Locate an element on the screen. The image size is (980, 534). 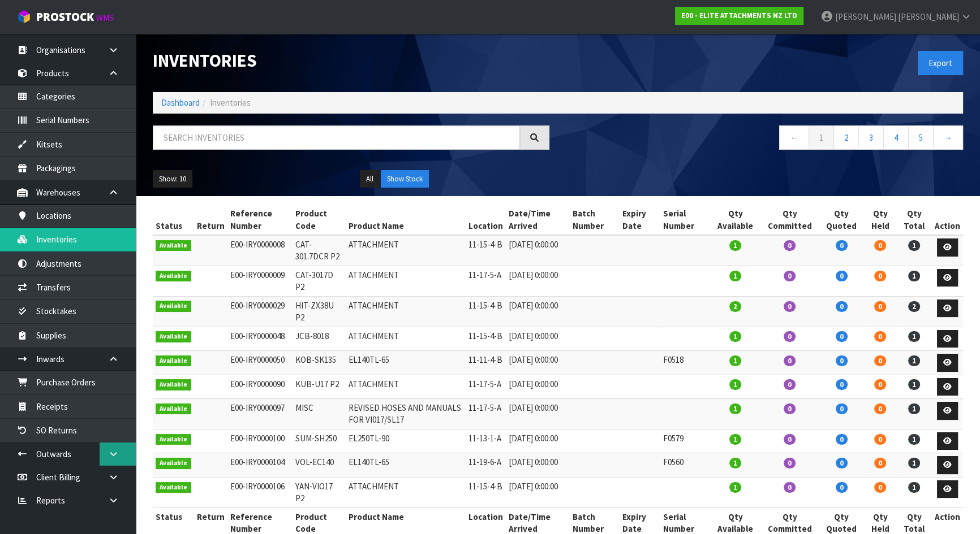
td: VOL-EC140 is located at coordinates (319, 465).